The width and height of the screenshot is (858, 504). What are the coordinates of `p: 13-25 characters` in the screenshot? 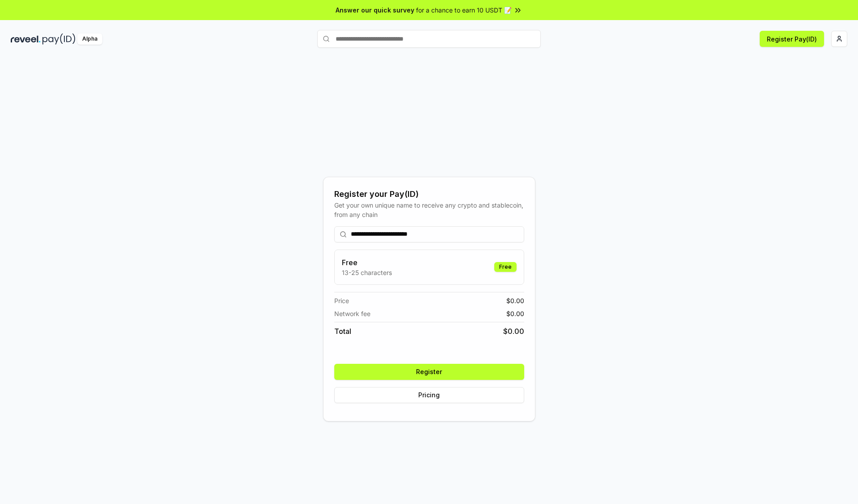 It's located at (367, 272).